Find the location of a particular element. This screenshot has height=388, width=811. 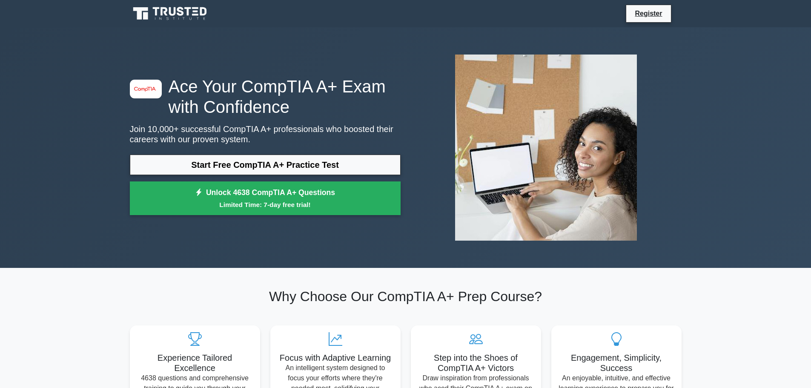

h2: Why Choose Our CompTIA A+ Prep Course? is located at coordinates (406, 296).